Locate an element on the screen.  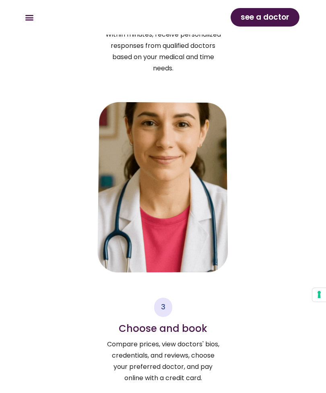
div: Menu Toggle is located at coordinates (29, 17).